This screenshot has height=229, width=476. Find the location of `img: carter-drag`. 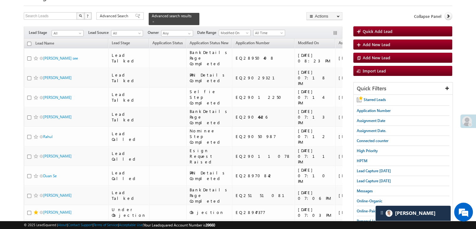

img: carter-drag is located at coordinates (382, 212).